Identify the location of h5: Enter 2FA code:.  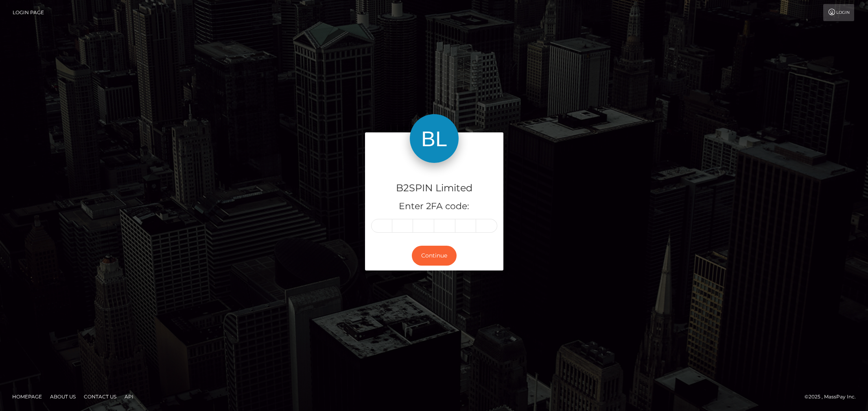
(434, 206).